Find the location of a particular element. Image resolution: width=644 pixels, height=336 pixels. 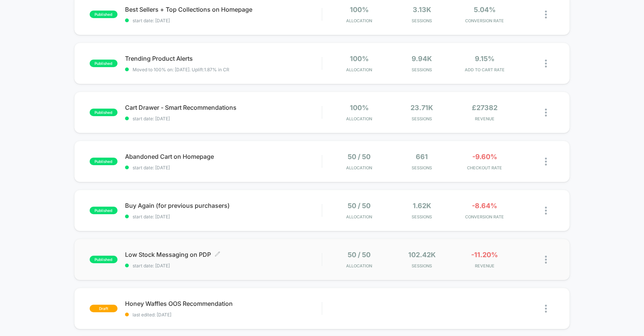

span: Best Sellers + Top Collections on Homepage is located at coordinates (223, 9).